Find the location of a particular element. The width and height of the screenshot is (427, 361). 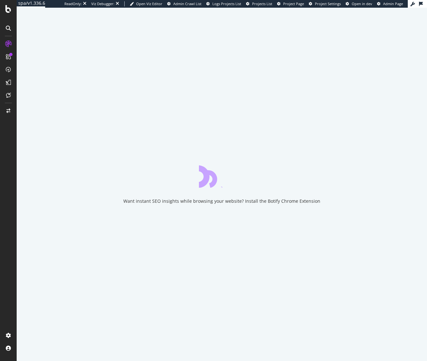

span: Project Page is located at coordinates (293, 4).